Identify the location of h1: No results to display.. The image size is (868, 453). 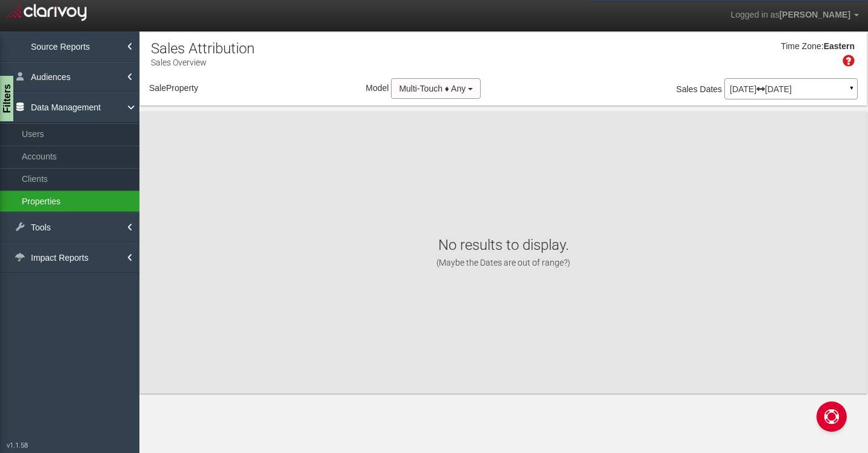
(503, 252).